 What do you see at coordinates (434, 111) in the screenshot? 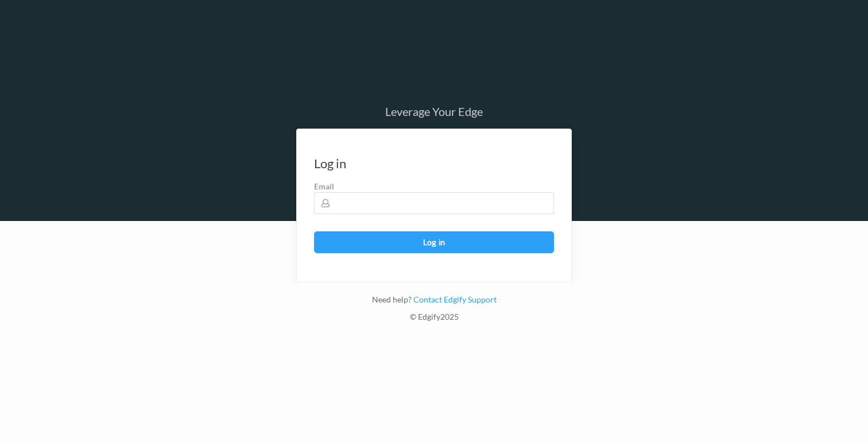
I see `div: Leverage Your Edge` at bounding box center [434, 111].